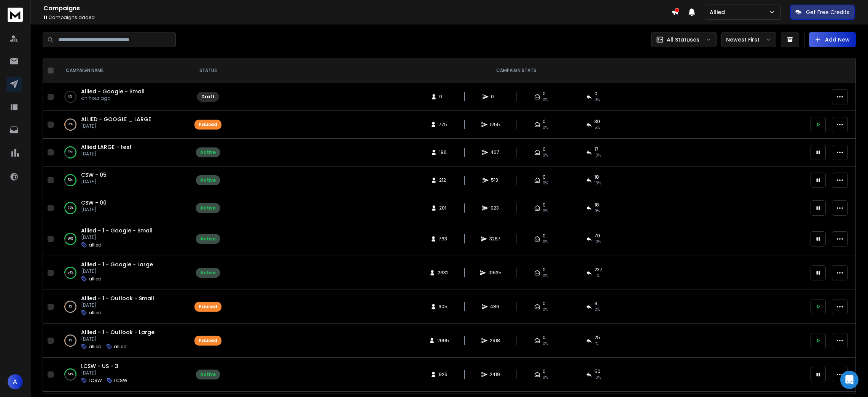  I want to click on p: 0 %, so click(71, 96).